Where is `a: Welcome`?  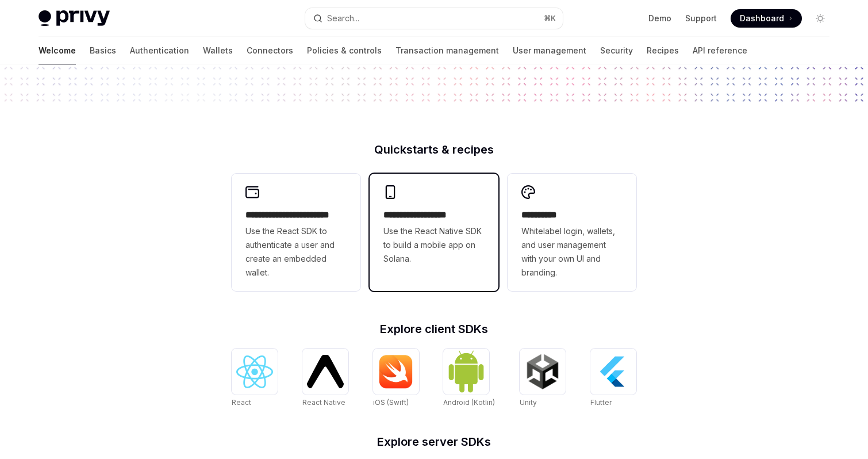 a: Welcome is located at coordinates (57, 51).